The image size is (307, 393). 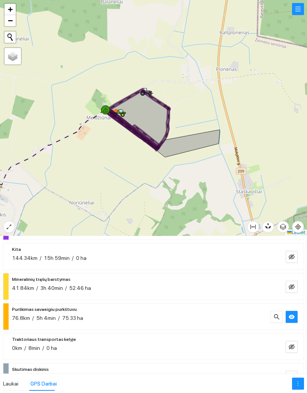 What do you see at coordinates (30, 369) in the screenshot?
I see `span: Skutimas diskinis` at bounding box center [30, 369].